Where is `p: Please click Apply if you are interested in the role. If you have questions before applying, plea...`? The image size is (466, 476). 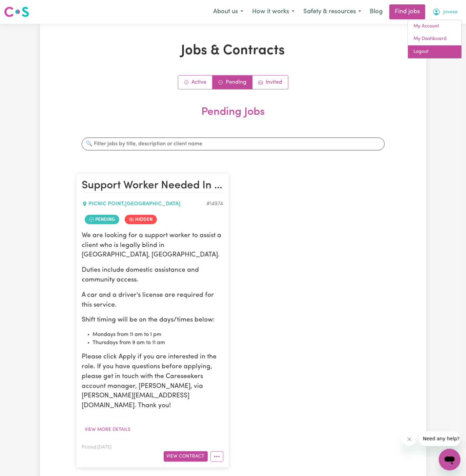
p: Please click Apply if you are interested in the role. If you have questions before applying, plea... is located at coordinates (153, 381).